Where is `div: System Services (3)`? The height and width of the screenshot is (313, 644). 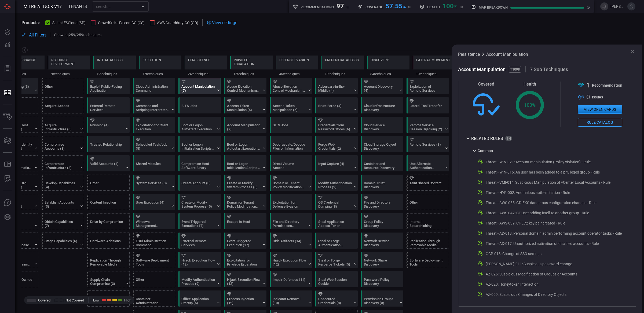
div: System Services (3) is located at coordinates (152, 185).